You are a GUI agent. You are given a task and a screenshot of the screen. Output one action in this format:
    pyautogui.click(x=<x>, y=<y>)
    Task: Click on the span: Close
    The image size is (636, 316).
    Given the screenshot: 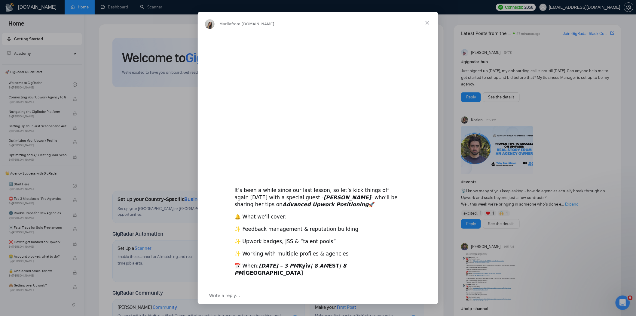 What is the action you would take?
    pyautogui.click(x=428, y=23)
    